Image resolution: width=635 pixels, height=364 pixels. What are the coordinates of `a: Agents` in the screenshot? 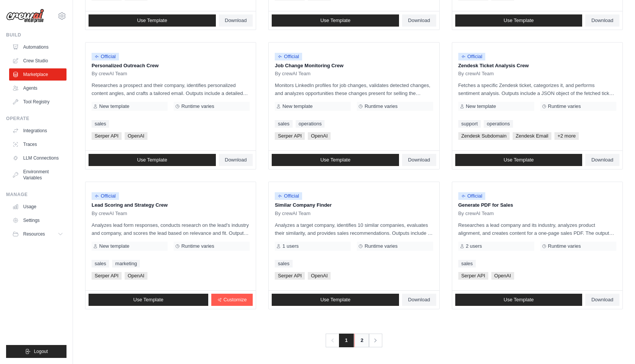 It's located at (38, 88).